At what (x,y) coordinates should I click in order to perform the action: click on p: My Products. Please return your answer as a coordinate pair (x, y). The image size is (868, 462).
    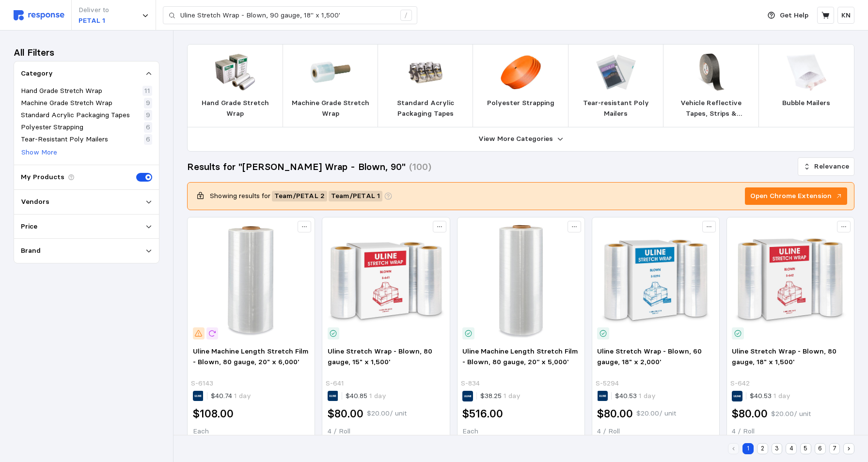
    Looking at the image, I should click on (42, 177).